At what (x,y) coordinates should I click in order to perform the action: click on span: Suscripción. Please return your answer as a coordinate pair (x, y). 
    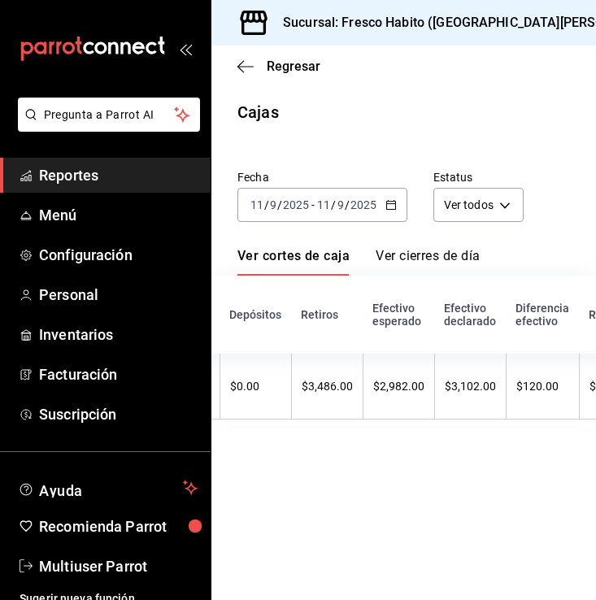
    Looking at the image, I should click on (118, 414).